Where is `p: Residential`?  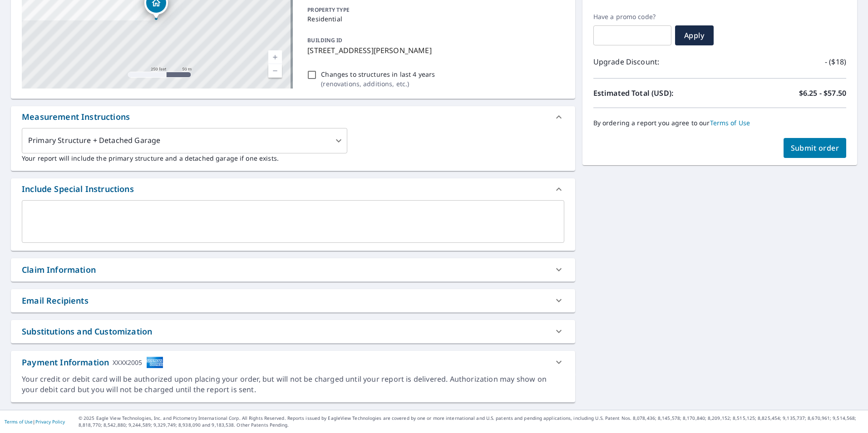 p: Residential is located at coordinates (434, 19).